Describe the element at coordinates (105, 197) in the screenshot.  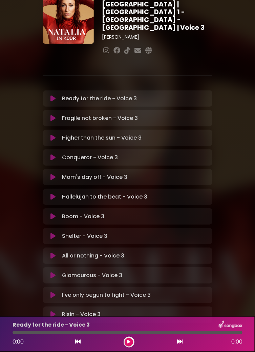
I see `p: Hallelujah to the beat - Voice 3` at that location.